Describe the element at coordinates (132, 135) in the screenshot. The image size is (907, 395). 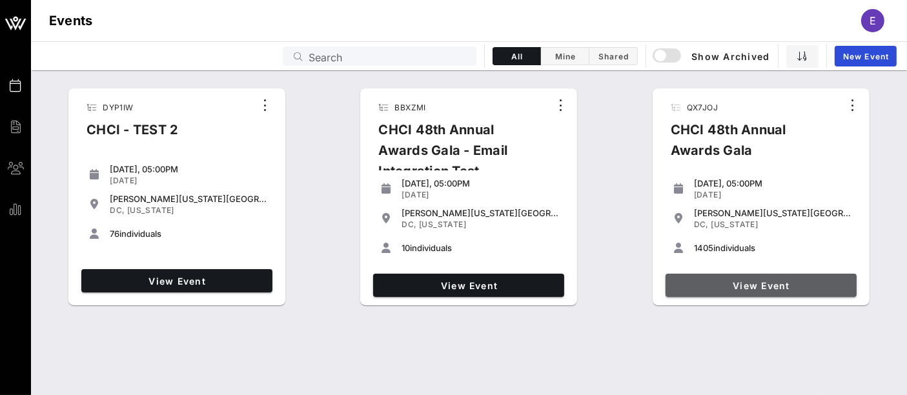
I see `div: CHCI - TEST 2` at that location.